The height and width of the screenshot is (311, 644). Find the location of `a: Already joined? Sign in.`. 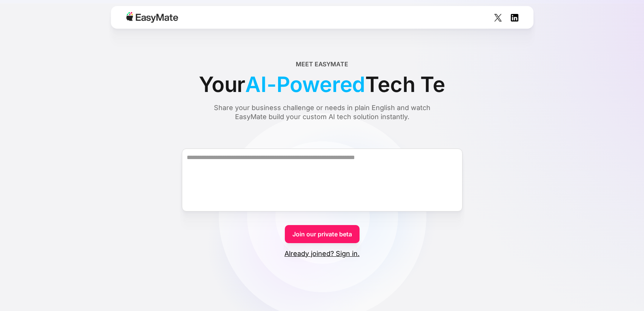

a: Already joined? Sign in. is located at coordinates (322, 253).